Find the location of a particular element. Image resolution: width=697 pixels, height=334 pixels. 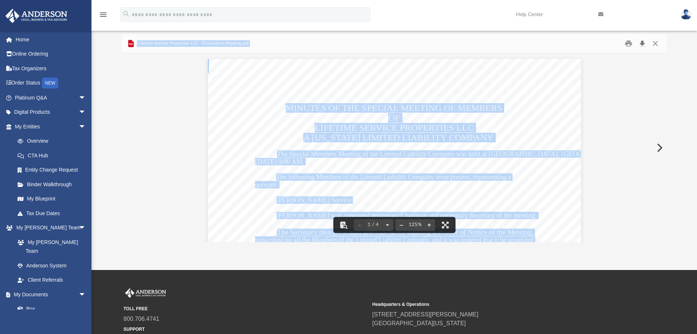

button: Zoom in is located at coordinates (429, 225).